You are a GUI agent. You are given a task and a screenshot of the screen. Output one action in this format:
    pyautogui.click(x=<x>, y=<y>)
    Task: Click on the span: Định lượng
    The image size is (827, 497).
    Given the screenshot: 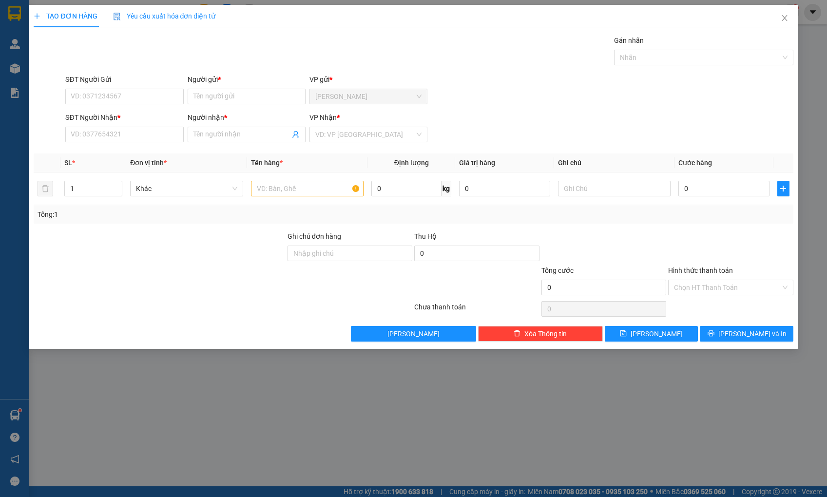 What is the action you would take?
    pyautogui.click(x=411, y=163)
    